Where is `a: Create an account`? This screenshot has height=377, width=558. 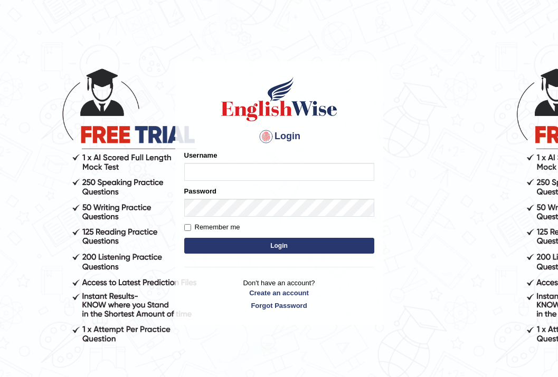
a: Create an account is located at coordinates (279, 293).